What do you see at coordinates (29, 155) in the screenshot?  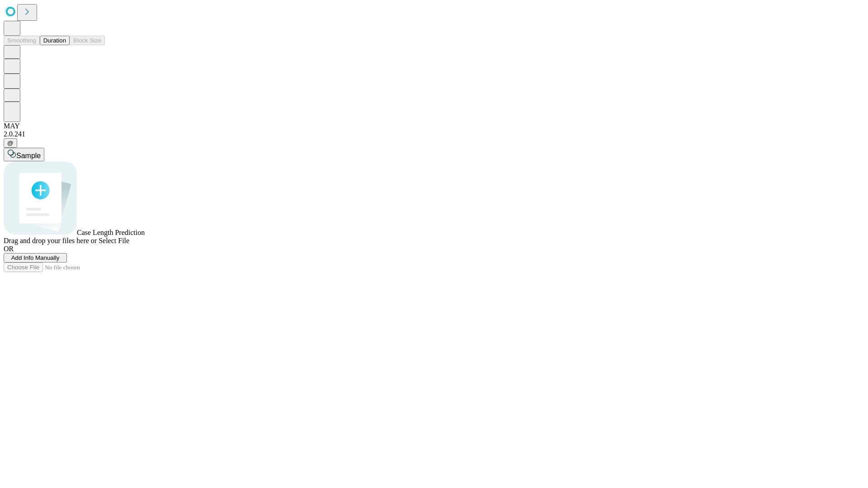 I see `span: Sample` at bounding box center [29, 155].